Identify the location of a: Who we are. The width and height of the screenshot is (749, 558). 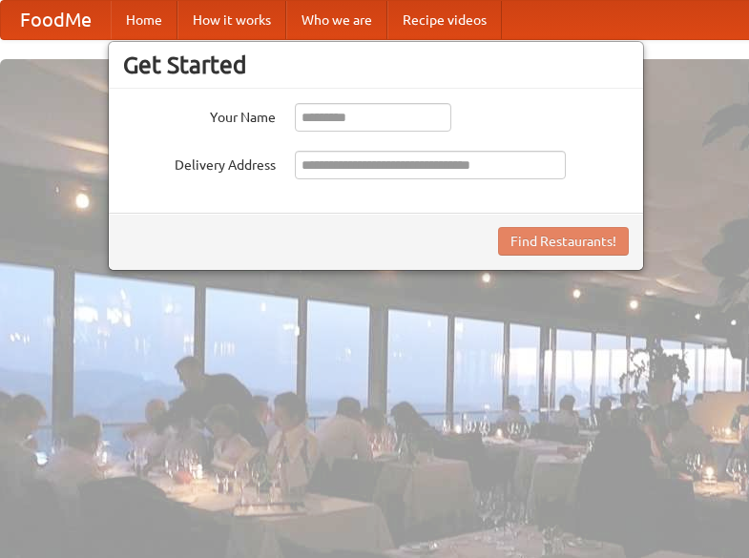
(337, 20).